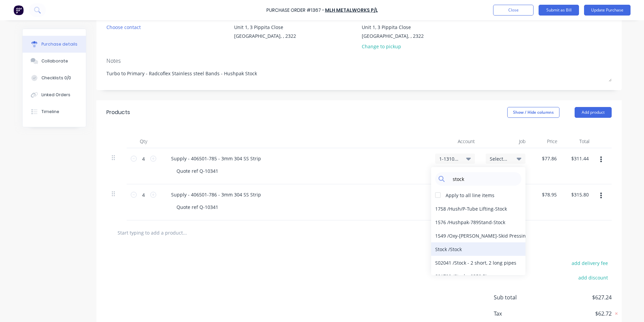 Image resolution: width=644 pixels, height=322 pixels. What do you see at coordinates (593, 277) in the screenshot?
I see `button: add discount` at bounding box center [593, 277].